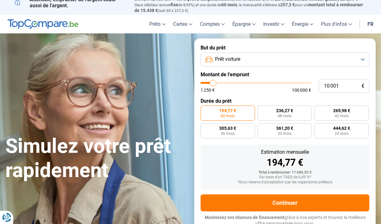  What do you see at coordinates (273, 24) in the screenshot?
I see `a: Investir` at bounding box center [273, 24].